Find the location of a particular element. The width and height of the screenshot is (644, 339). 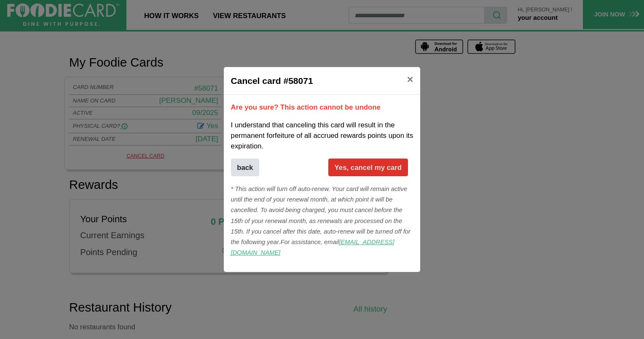

button: back is located at coordinates (245, 167).